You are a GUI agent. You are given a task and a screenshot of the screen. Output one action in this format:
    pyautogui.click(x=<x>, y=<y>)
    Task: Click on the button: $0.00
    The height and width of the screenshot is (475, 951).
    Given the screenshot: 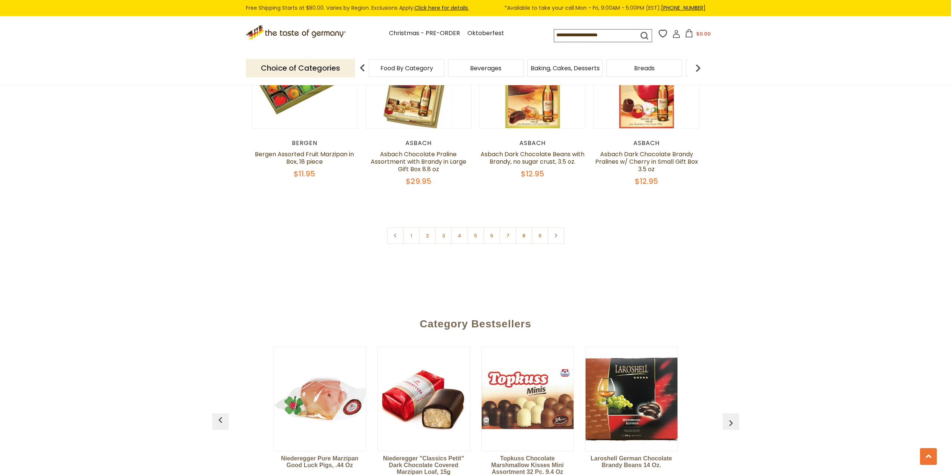 What is the action you would take?
    pyautogui.click(x=697, y=35)
    